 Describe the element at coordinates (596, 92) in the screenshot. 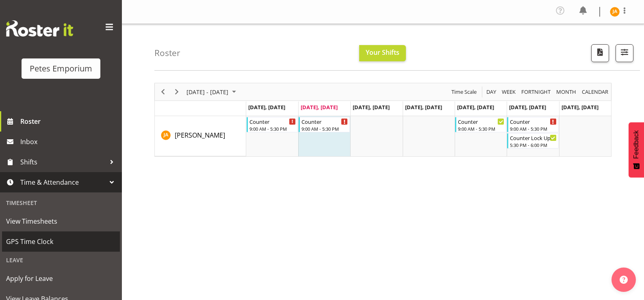

I see `button: Month` at that location.